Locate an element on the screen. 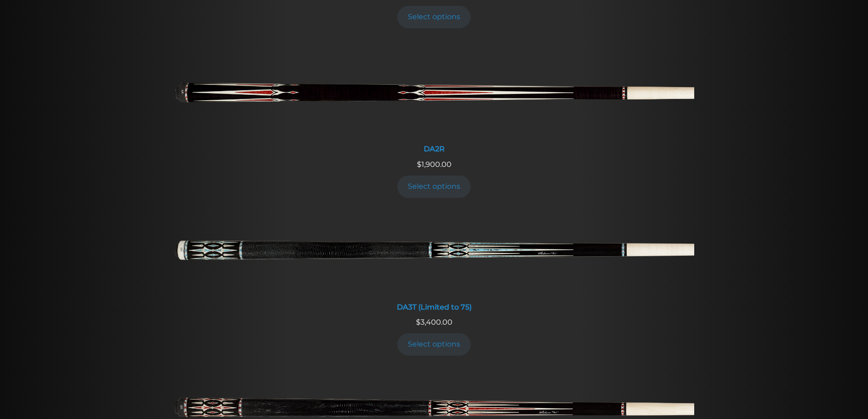  a: Add to cart: “DA2R” is located at coordinates (434, 187).